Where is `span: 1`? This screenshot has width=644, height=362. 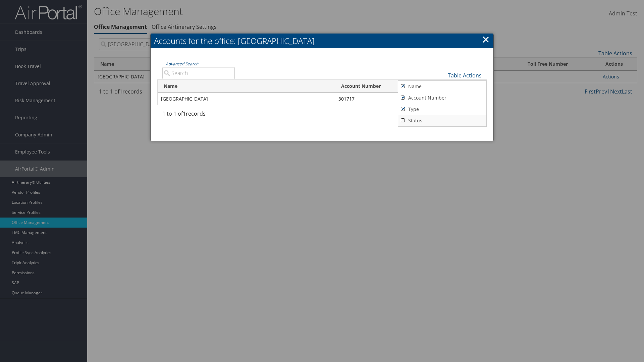
span: 1 is located at coordinates (184, 114).